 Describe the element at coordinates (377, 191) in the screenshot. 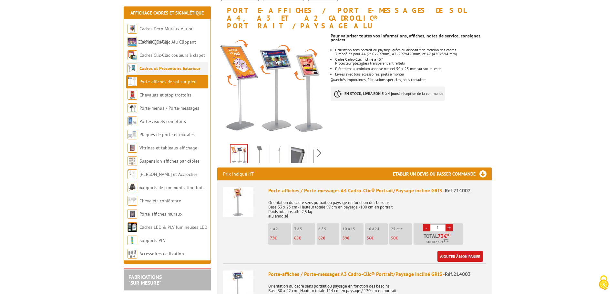

I see `div: Porte-affiches / Porte-messages A4 Cadro-Clic® Portrait/Paysage incliné GRIS -` at that location.